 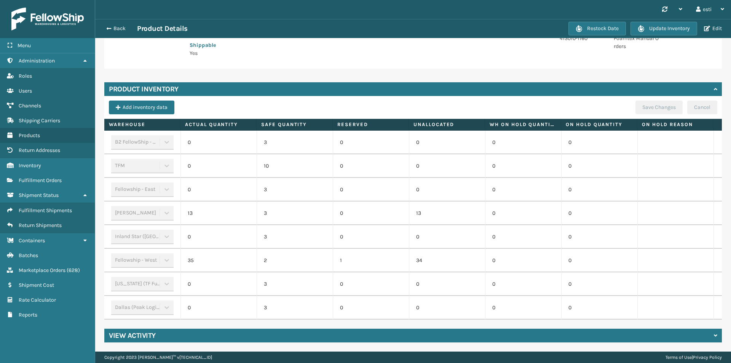 What do you see at coordinates (142, 124) in the screenshot?
I see `label: Warehouse` at bounding box center [142, 124].